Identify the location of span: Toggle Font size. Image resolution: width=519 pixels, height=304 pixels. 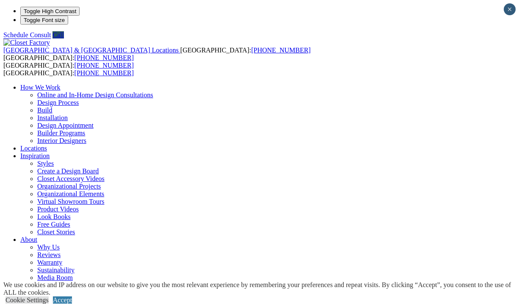
(44, 20).